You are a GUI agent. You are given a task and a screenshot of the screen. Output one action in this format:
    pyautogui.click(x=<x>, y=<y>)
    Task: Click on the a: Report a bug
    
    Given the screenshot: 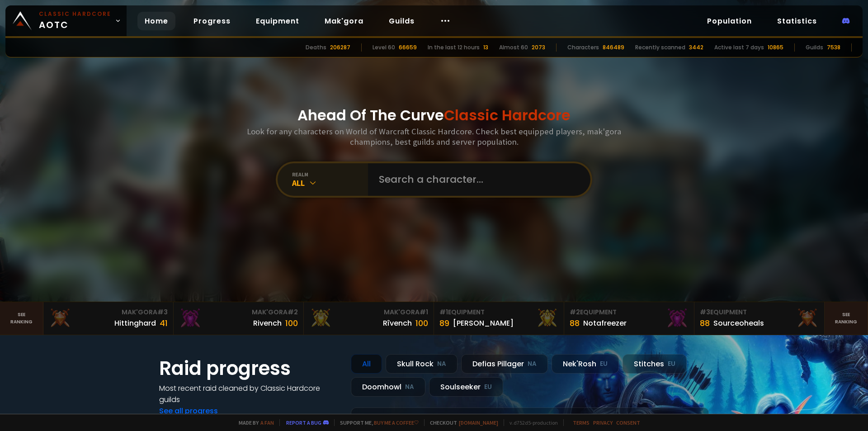 What is the action you would take?
    pyautogui.click(x=304, y=422)
    